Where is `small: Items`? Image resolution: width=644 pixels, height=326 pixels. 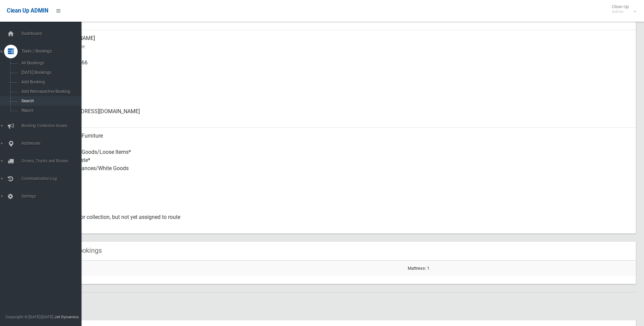
small: Items is located at coordinates (342, 176).